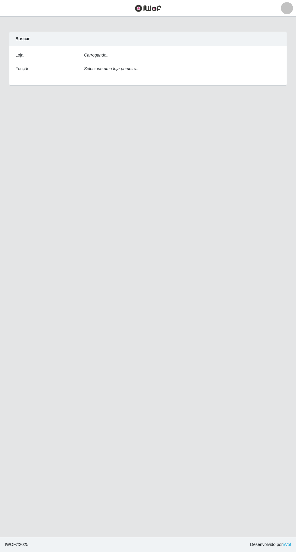  What do you see at coordinates (271, 544) in the screenshot?
I see `span: Desenvolvido por` at bounding box center [271, 544].